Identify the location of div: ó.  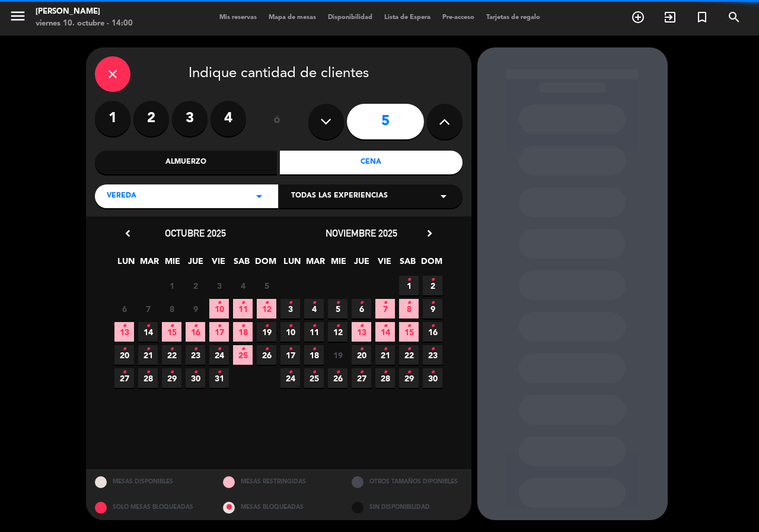
(277, 122).